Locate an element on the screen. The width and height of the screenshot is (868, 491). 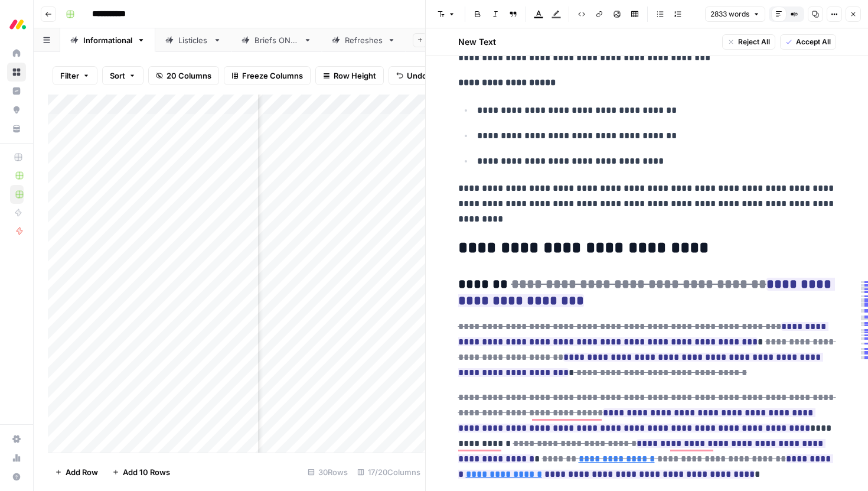
span: Row Height is located at coordinates (355, 76).